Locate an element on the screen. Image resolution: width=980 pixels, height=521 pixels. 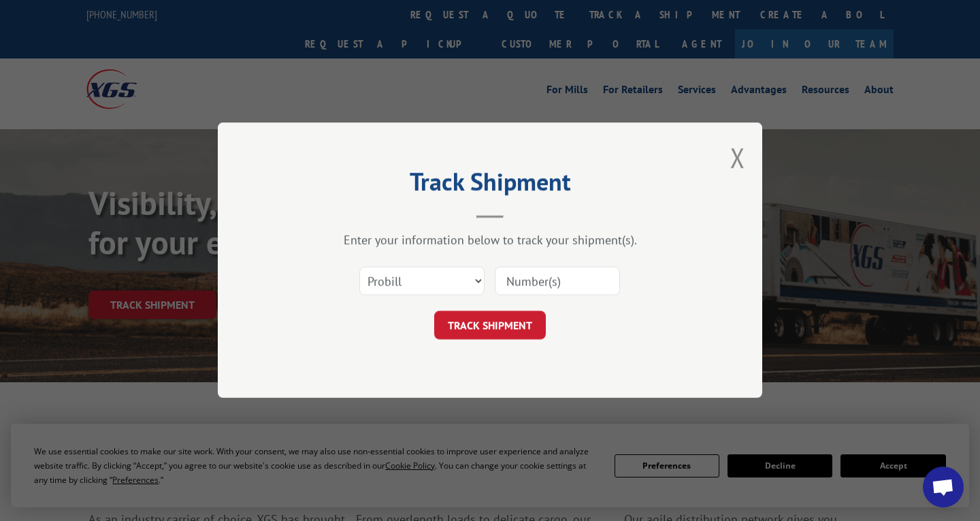
div: Open chat is located at coordinates (943, 487).